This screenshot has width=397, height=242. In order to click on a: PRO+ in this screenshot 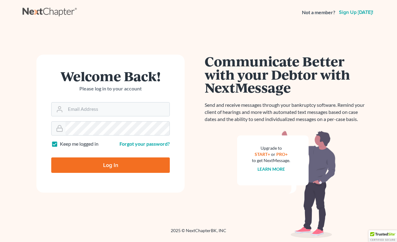, I will do `click(282, 154)`.